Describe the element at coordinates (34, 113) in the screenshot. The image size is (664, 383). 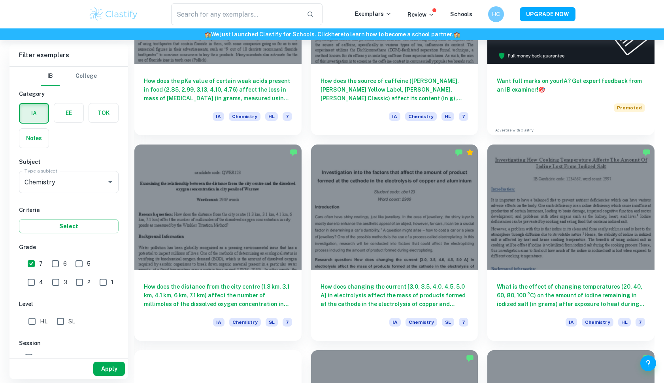
I see `button: IA` at that location.